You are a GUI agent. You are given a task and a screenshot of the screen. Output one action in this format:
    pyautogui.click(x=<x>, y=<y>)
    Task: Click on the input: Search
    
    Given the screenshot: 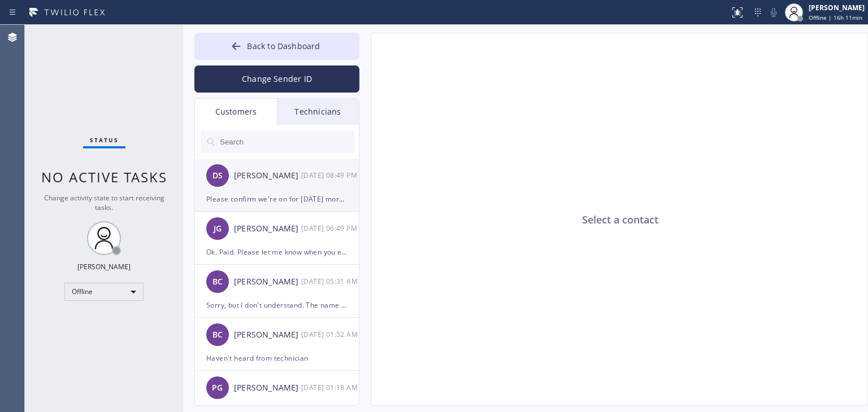 What is the action you would take?
    pyautogui.click(x=286, y=142)
    